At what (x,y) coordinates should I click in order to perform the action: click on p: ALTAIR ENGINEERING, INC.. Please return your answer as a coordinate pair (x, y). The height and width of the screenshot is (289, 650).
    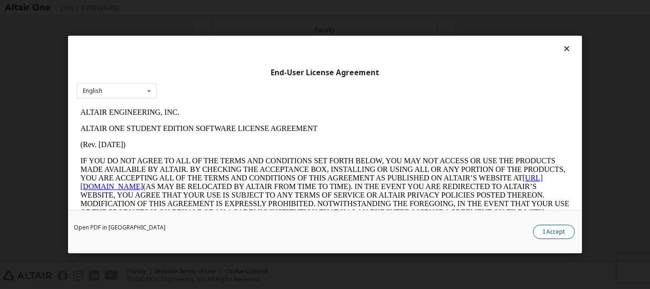
    Looking at the image, I should click on (248, 8).